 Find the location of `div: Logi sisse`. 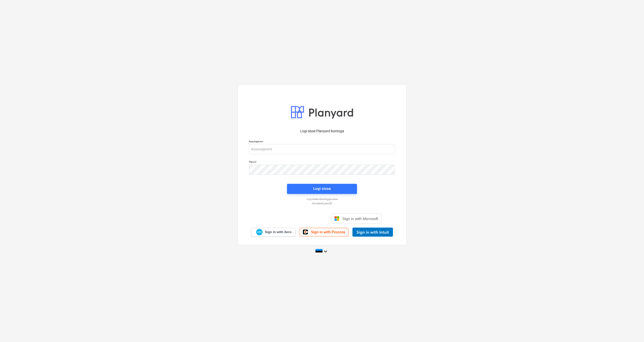

div: Logi sisse is located at coordinates (322, 188).